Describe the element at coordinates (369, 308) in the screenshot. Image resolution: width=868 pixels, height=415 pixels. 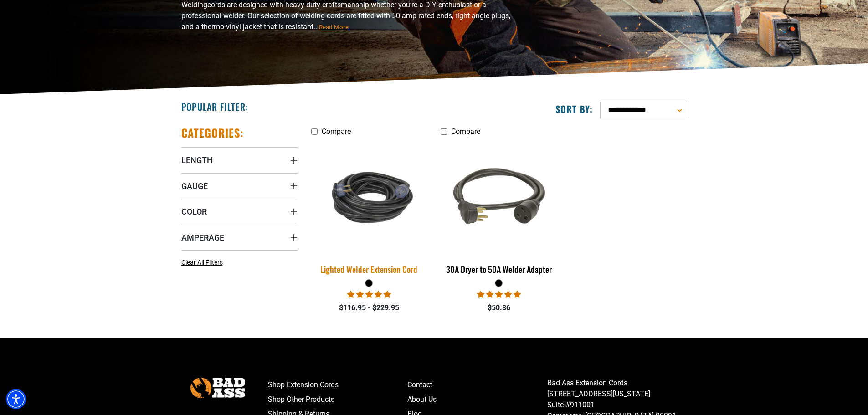
I see `div: $116.95 - $229.95` at that location.